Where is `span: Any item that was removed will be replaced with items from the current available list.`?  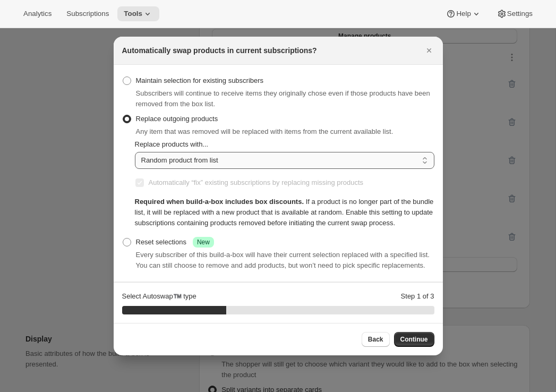
span: Any item that was removed will be replaced with items from the current available list. is located at coordinates (264, 131).